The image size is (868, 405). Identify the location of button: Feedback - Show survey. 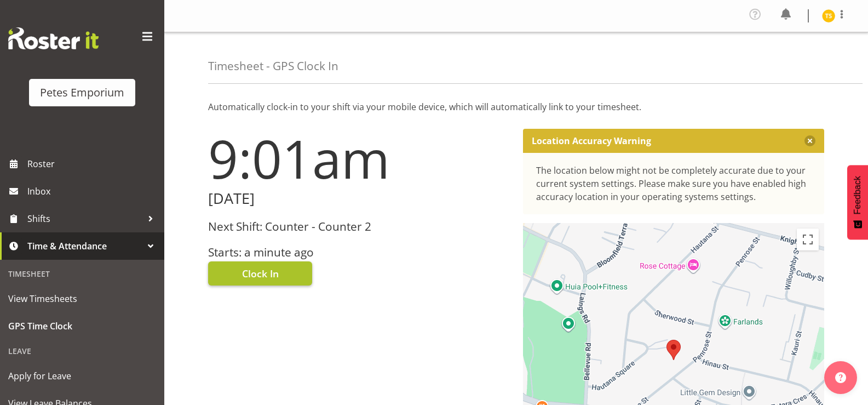
(857, 202).